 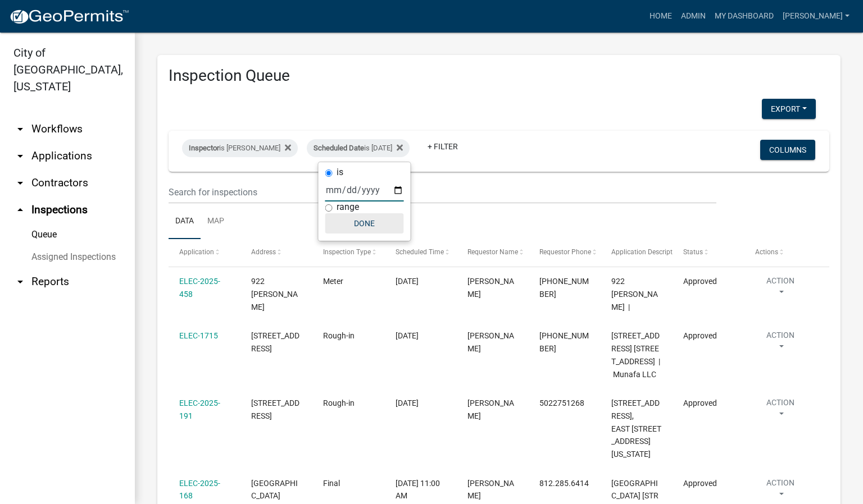 What do you see at coordinates (333, 281) in the screenshot?
I see `span: Meter` at bounding box center [333, 281].